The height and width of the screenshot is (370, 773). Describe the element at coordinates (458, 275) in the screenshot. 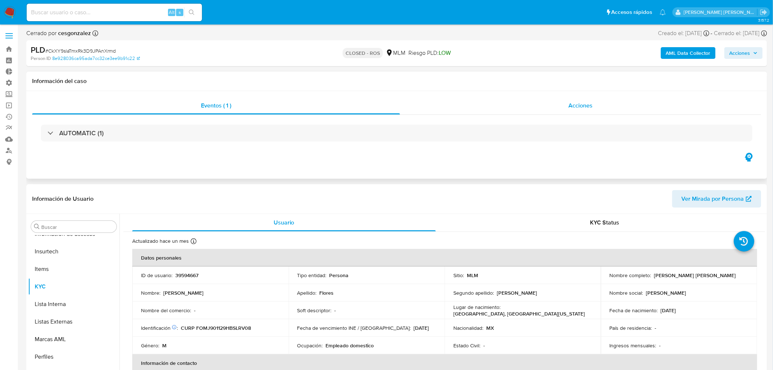

I see `p: Sitio :` at that location.